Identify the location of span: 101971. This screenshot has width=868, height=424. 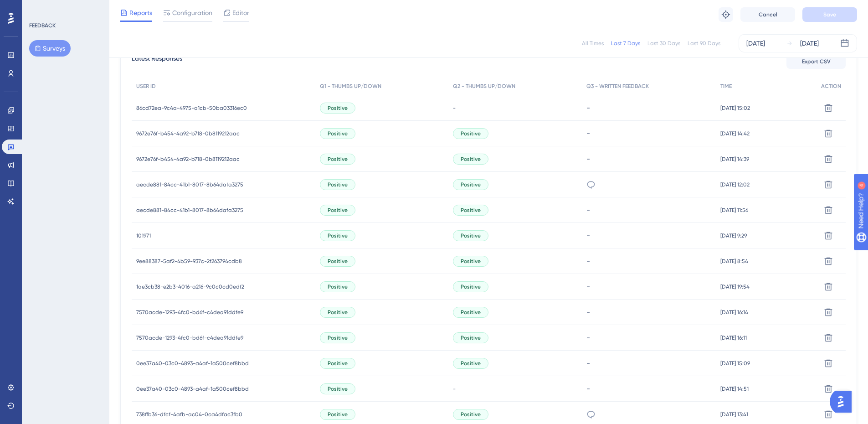
(144, 236).